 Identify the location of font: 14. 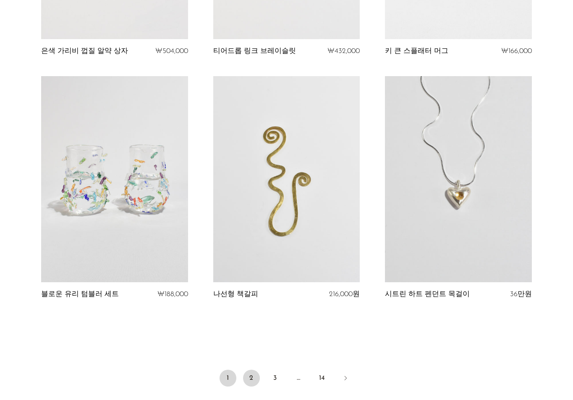
(322, 378).